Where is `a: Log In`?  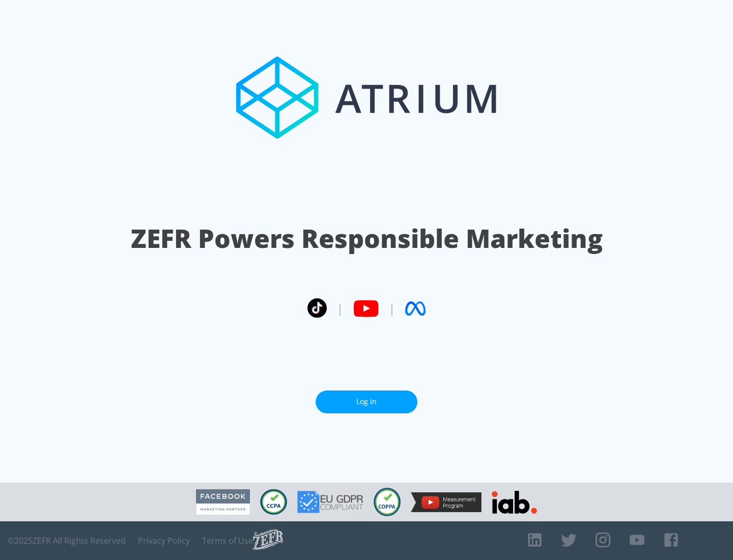 a: Log In is located at coordinates (366, 401).